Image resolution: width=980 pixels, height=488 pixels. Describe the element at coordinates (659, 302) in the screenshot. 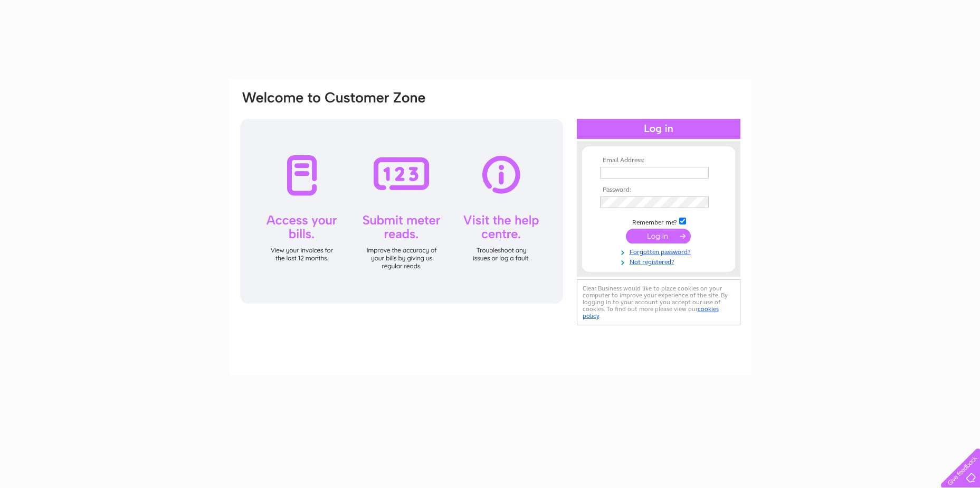

I see `div: Clear Business would like to place cookies on your computer to improve your experience of the sit...` at that location.